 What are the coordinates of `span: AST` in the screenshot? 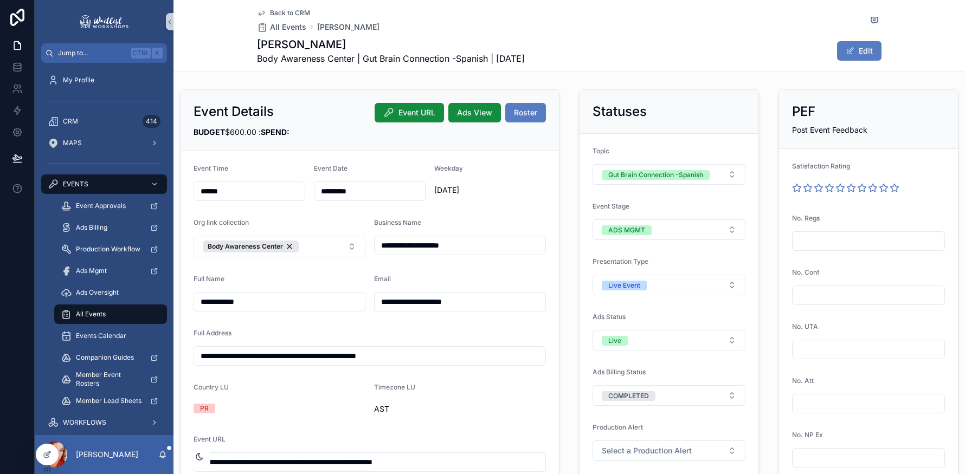 It's located at (460, 409).